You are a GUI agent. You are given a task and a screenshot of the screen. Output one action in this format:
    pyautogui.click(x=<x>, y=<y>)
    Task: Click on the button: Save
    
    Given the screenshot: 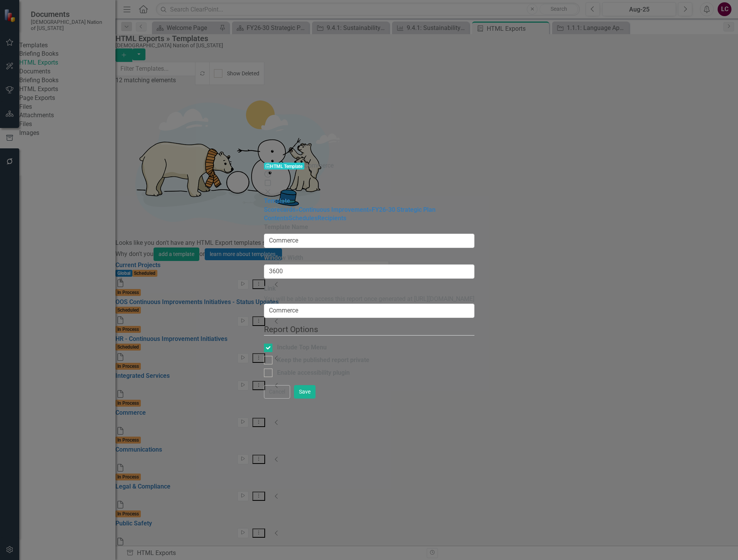 What is the action you would take?
    pyautogui.click(x=305, y=392)
    